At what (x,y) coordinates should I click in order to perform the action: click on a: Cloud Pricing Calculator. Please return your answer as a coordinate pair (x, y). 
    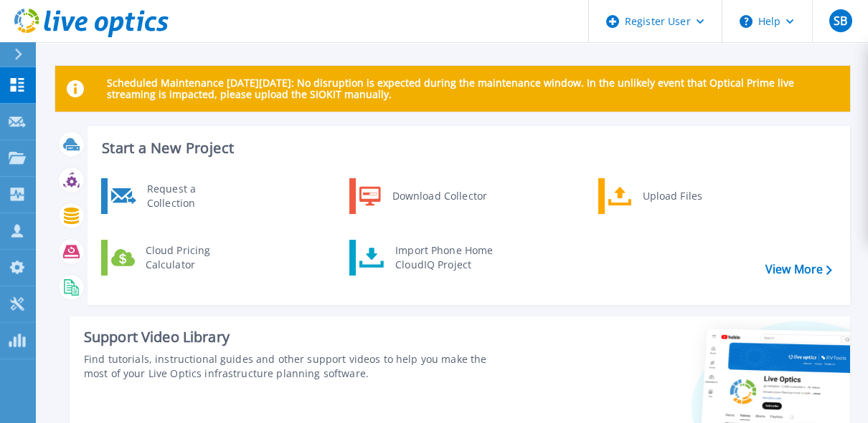
    Looking at the image, I should click on (174, 258).